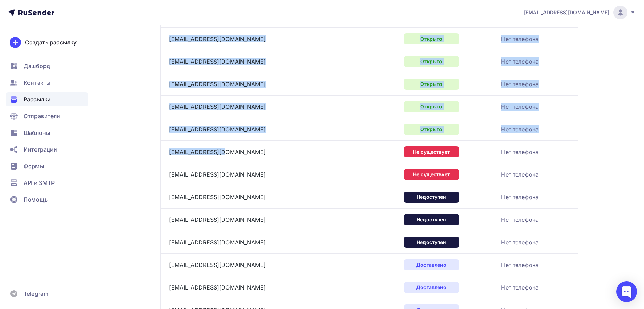 The height and width of the screenshot is (309, 644). I want to click on span: Помощь, so click(36, 199).